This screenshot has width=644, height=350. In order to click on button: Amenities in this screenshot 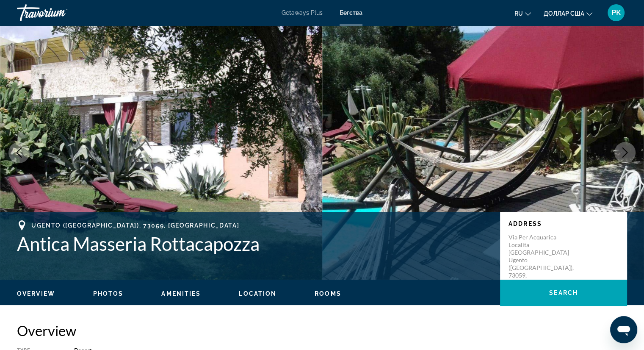, I will do `click(181, 294)`.